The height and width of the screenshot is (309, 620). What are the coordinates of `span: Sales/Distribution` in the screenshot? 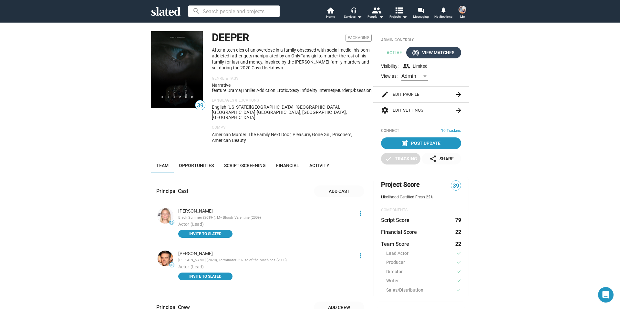 It's located at (404, 290).